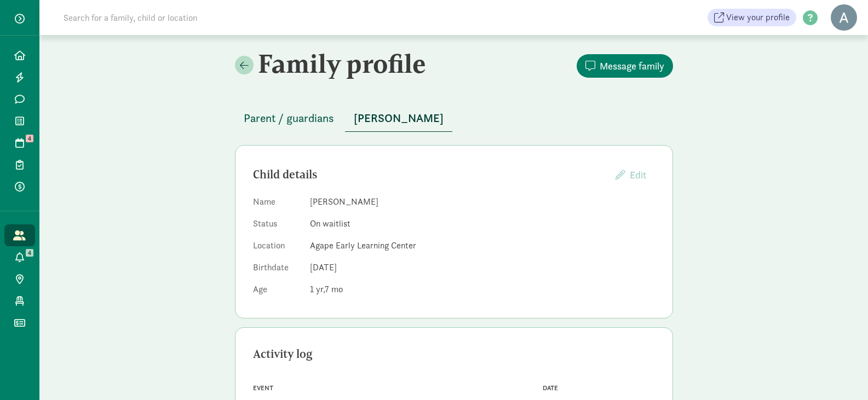 The width and height of the screenshot is (868, 400). I want to click on button: Parent / guardians, so click(289, 118).